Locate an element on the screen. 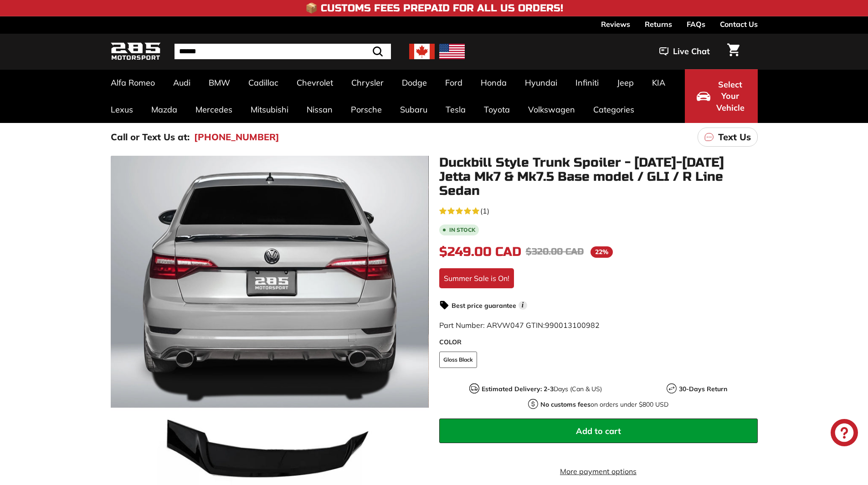 The height and width of the screenshot is (485, 868). button: Live Chat is located at coordinates (684, 52).